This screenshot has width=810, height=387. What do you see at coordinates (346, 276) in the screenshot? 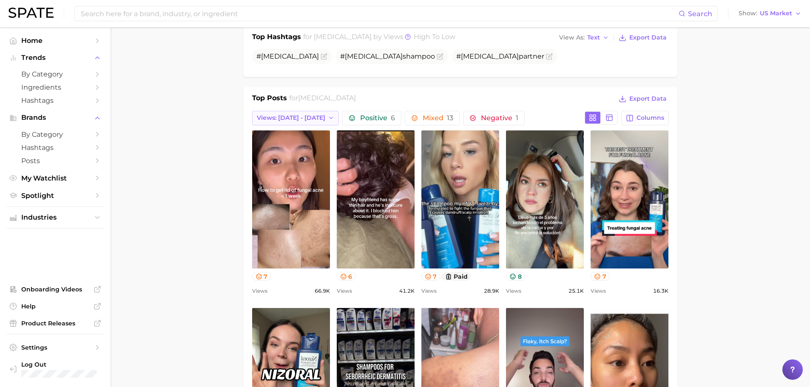
I see `button: 6` at bounding box center [346, 276].